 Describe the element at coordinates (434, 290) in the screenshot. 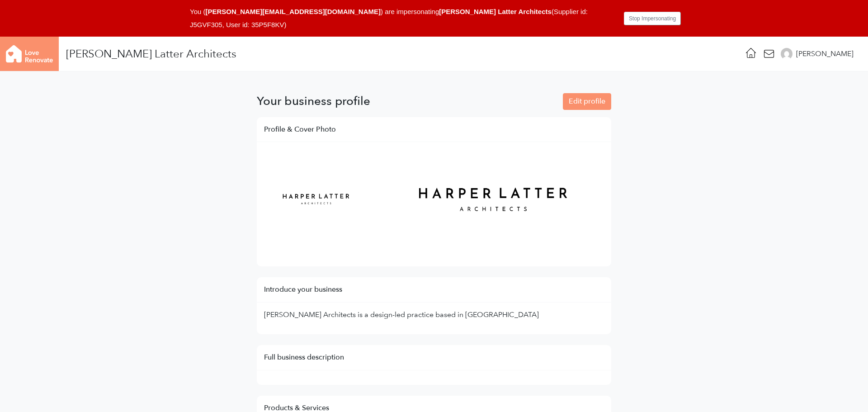

I see `h5: Introduce your business` at that location.